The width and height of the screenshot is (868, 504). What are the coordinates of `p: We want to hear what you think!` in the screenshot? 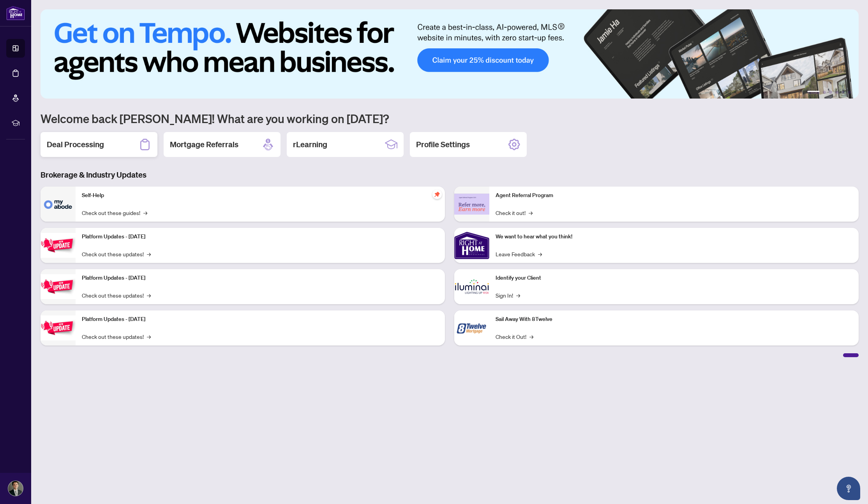 It's located at (674, 236).